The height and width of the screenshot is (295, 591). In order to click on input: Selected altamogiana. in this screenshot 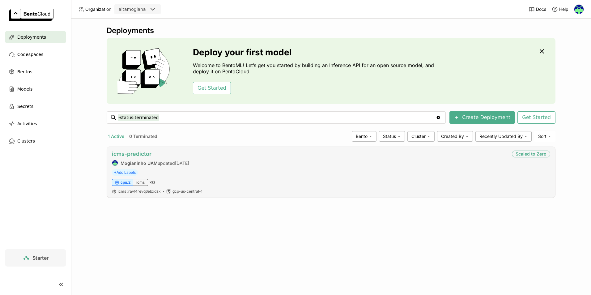, I will do `click(147, 10)`.